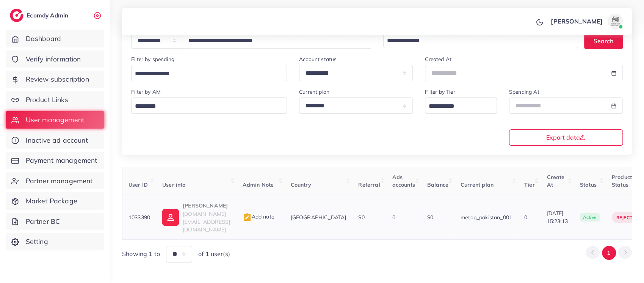 This screenshot has height=283, width=644. I want to click on button: Export data, so click(566, 138).